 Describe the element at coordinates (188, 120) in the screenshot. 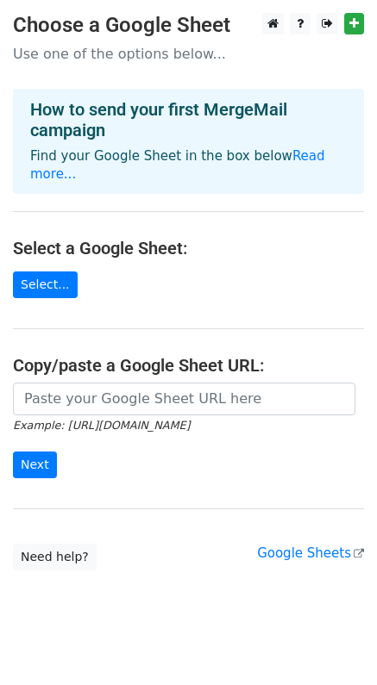

I see `h4: How to send your first MergeMail campaign` at that location.